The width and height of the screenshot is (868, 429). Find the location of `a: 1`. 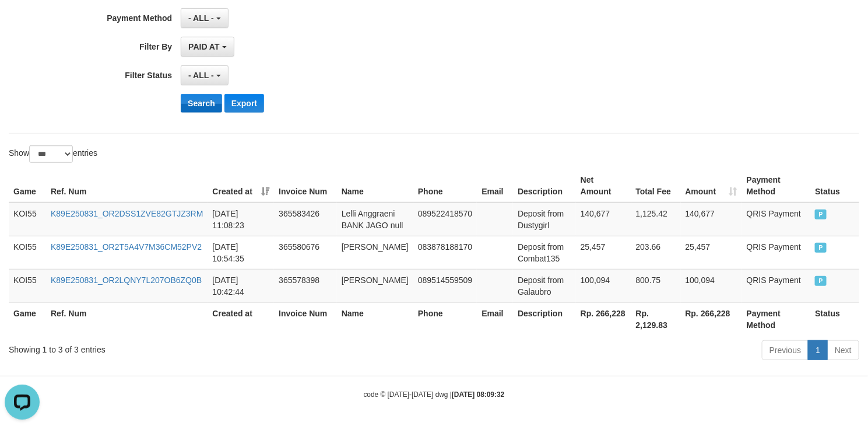

a: 1 is located at coordinates (818, 350).